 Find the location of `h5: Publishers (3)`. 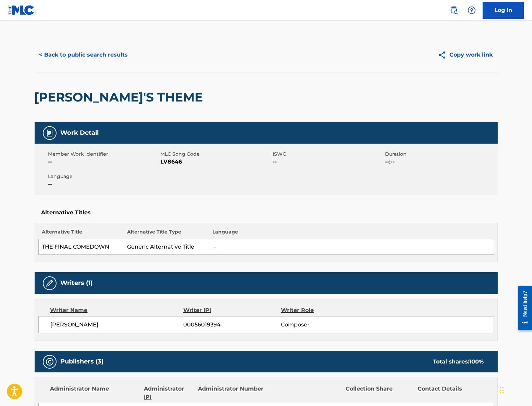

h5: Publishers (3) is located at coordinates (82, 361).